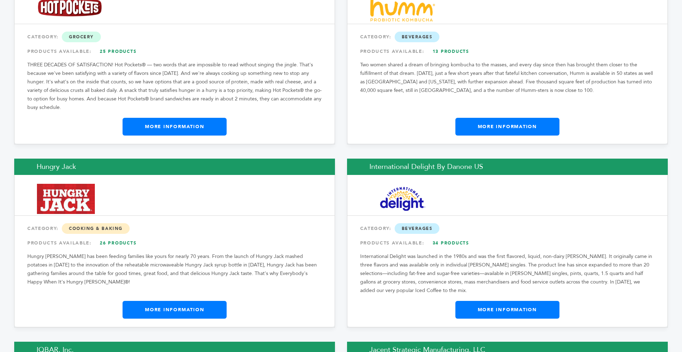 The image size is (682, 352). What do you see at coordinates (507, 167) in the screenshot?
I see `h2: International Delight by Danone US` at bounding box center [507, 167].